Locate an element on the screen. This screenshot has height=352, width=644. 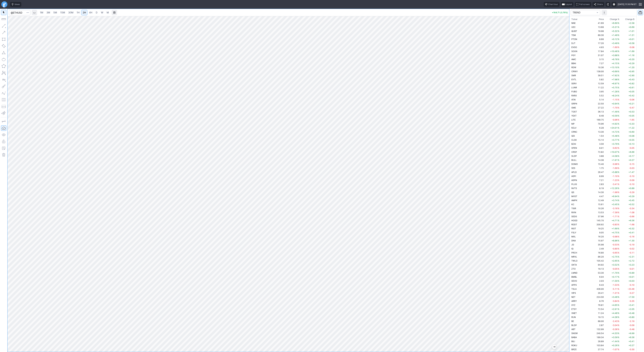
span: +12.26 is located at coordinates (614, 188).